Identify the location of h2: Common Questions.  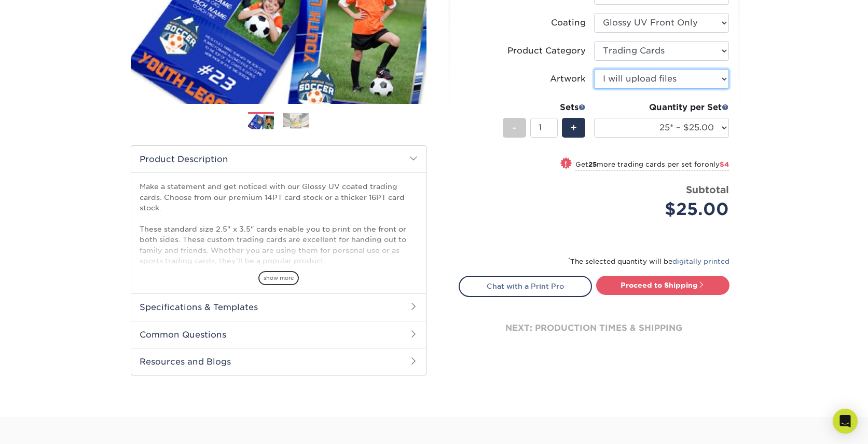
(278, 334).